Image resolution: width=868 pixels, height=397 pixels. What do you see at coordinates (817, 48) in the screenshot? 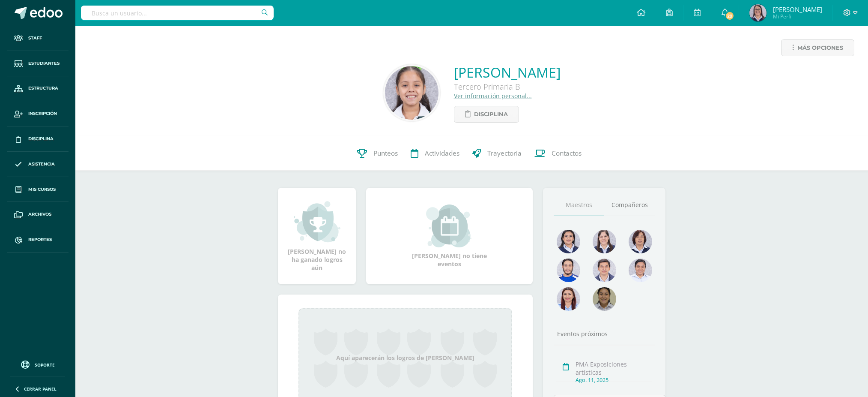
I see `a: Más opciones` at bounding box center [817, 48].